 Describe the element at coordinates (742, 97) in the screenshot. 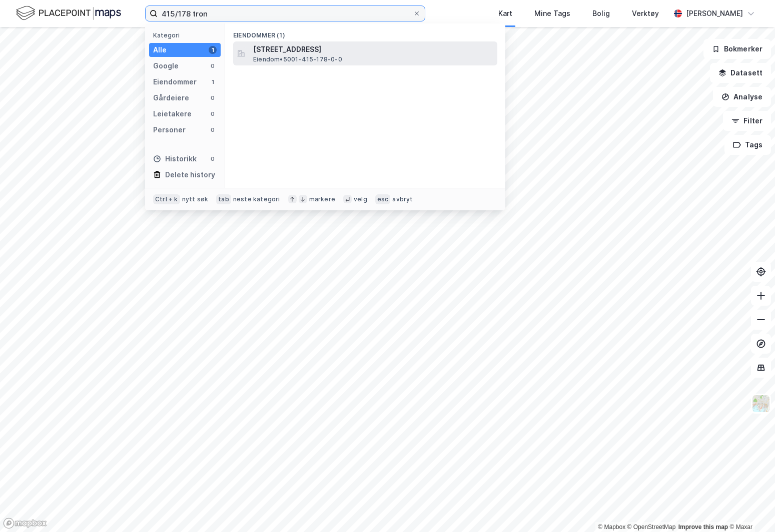

I see `button: Analyse` at that location.